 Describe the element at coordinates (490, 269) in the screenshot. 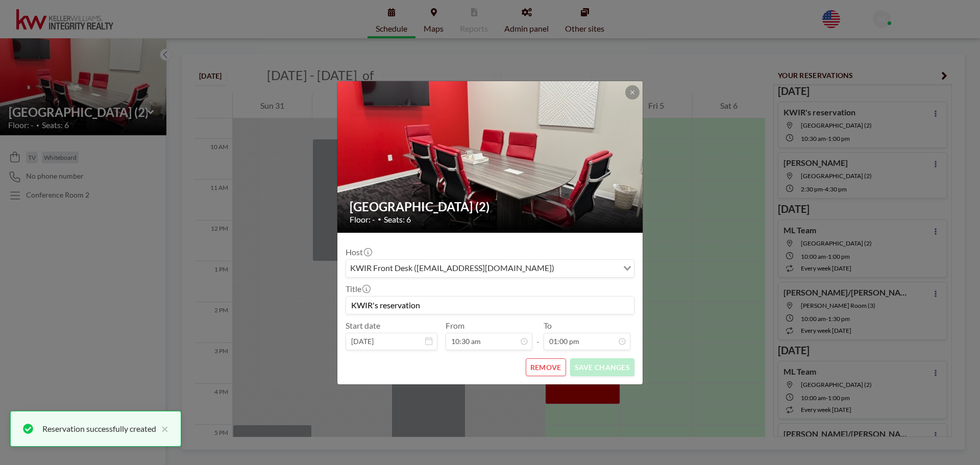

I see `div: Search for option` at that location.